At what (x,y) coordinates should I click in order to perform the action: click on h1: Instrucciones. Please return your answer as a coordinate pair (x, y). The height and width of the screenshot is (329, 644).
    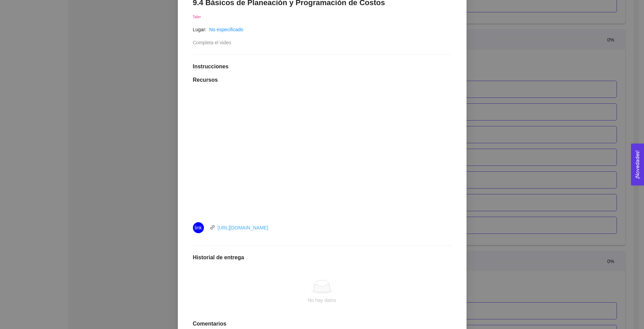
    Looking at the image, I should click on (322, 67).